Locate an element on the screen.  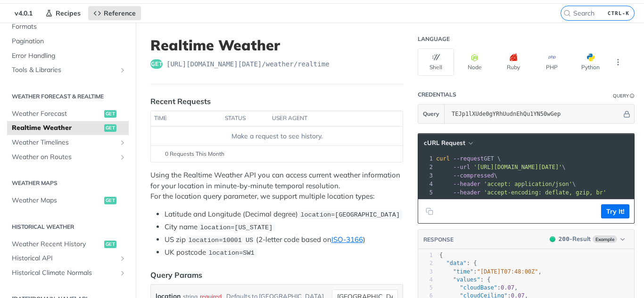
span: --request is located at coordinates (468, 159).